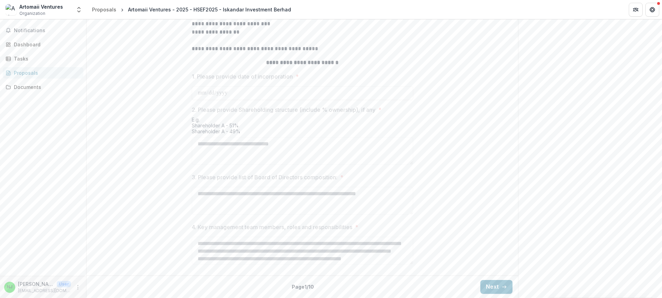 The image size is (662, 298). Describe the element at coordinates (79, 10) in the screenshot. I see `button: Open entity switcher` at that location.